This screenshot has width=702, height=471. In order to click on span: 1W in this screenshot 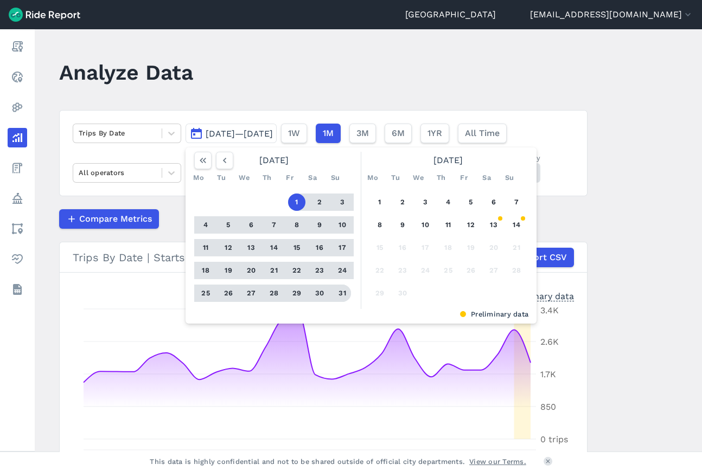, I will do `click(294, 133)`.